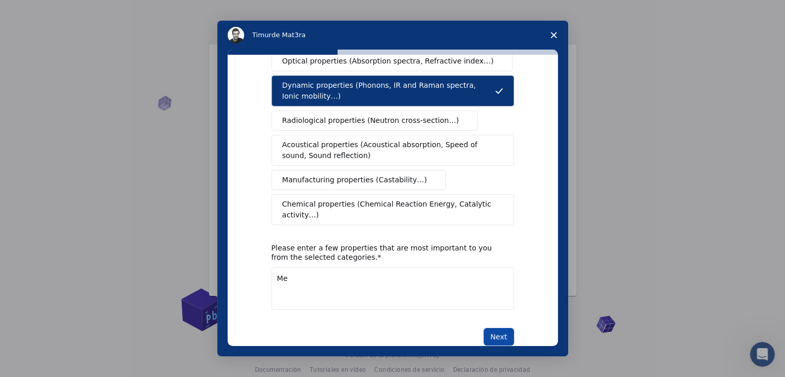  Describe the element at coordinates (39, 12) in the screenshot. I see `span: Soporte` at that location.